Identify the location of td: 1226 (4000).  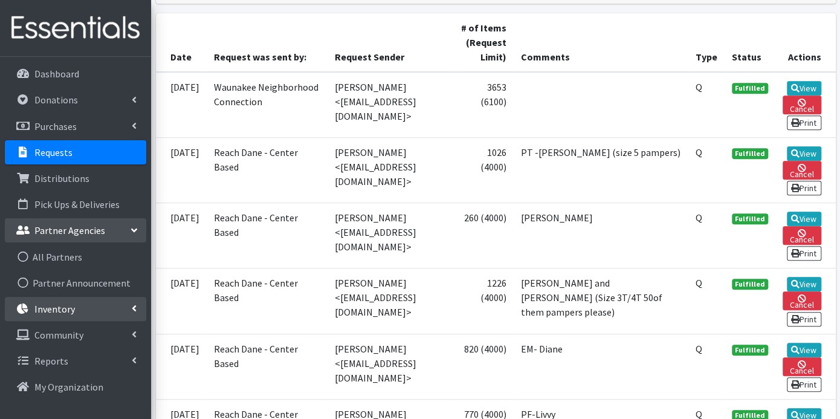
(483, 301).